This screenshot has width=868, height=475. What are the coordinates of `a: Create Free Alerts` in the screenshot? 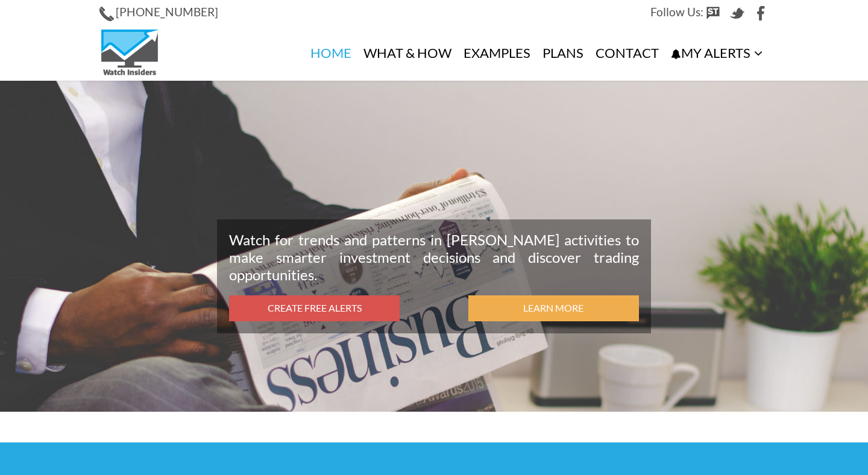 It's located at (315, 308).